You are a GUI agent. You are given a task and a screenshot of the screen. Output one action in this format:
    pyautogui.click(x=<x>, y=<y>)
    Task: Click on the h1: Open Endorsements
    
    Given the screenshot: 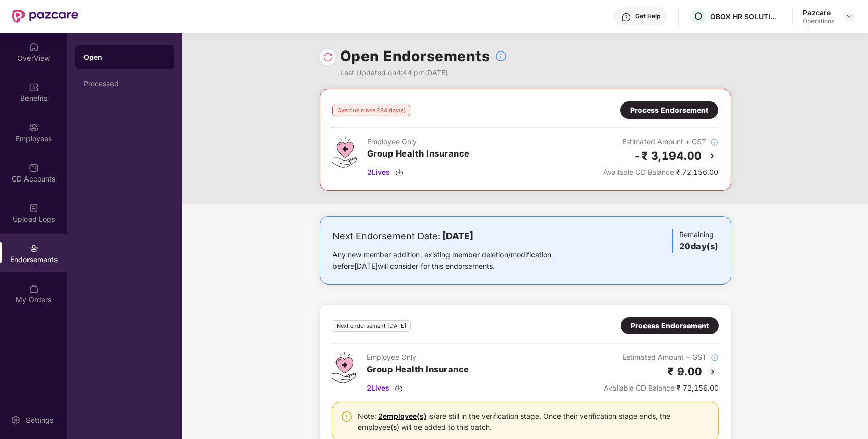 What is the action you would take?
    pyautogui.click(x=415, y=56)
    